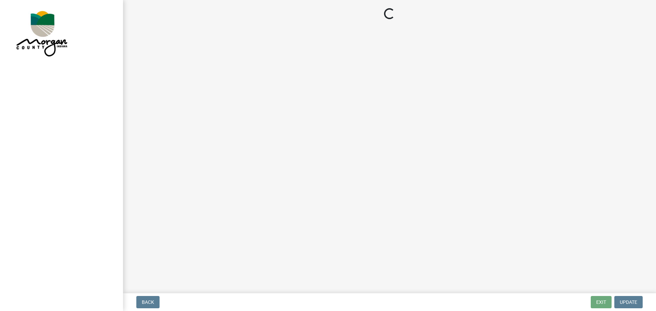 This screenshot has width=656, height=311. I want to click on img: Morgan County, Indiana, so click(41, 33).